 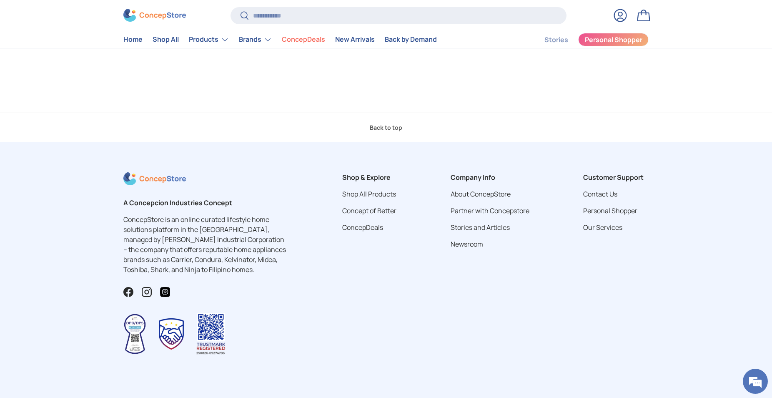 I want to click on a: About ConcepStore, so click(x=480, y=194).